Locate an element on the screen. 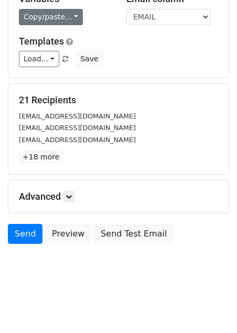 This screenshot has height=333, width=237. button: Save is located at coordinates (89, 59).